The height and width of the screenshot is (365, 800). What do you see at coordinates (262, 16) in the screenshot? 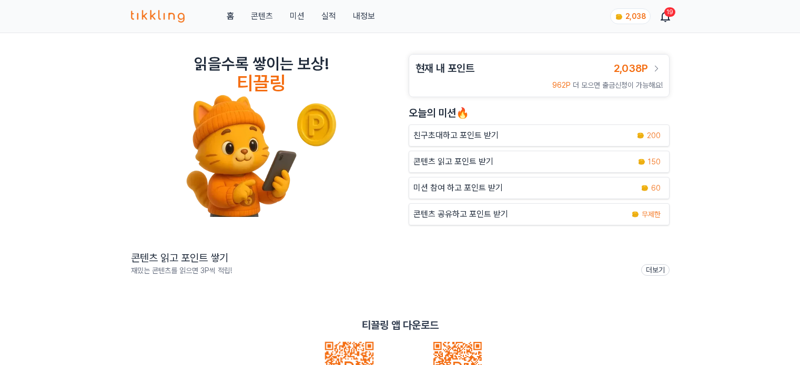
I see `a: 콘텐츠` at bounding box center [262, 16].